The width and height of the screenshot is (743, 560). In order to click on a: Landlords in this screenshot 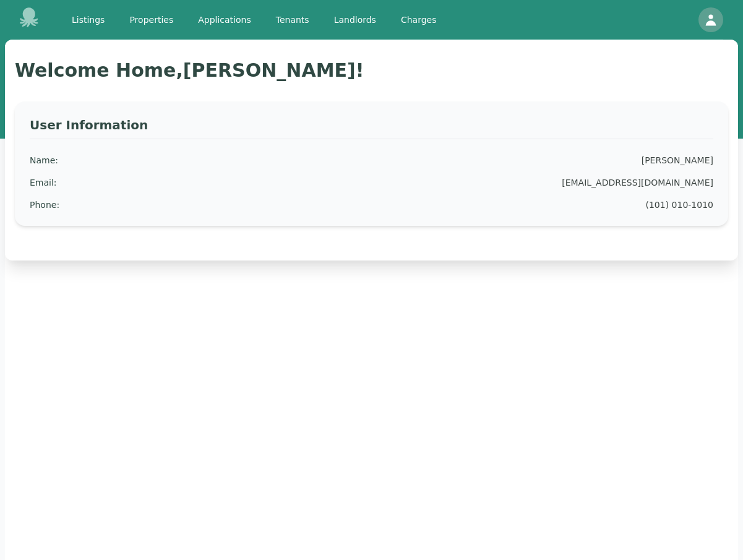, I will do `click(355, 20)`.